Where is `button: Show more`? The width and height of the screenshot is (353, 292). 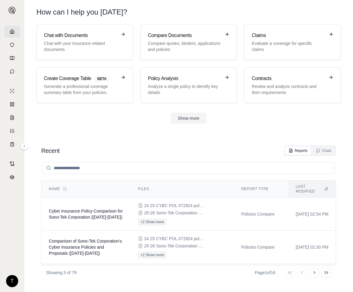 button: Show more is located at coordinates (188, 118).